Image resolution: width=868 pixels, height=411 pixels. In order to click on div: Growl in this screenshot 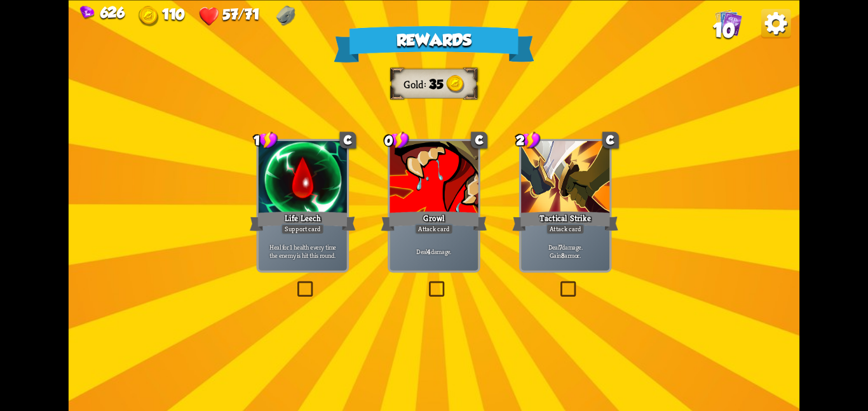, I will do `click(434, 220)`.